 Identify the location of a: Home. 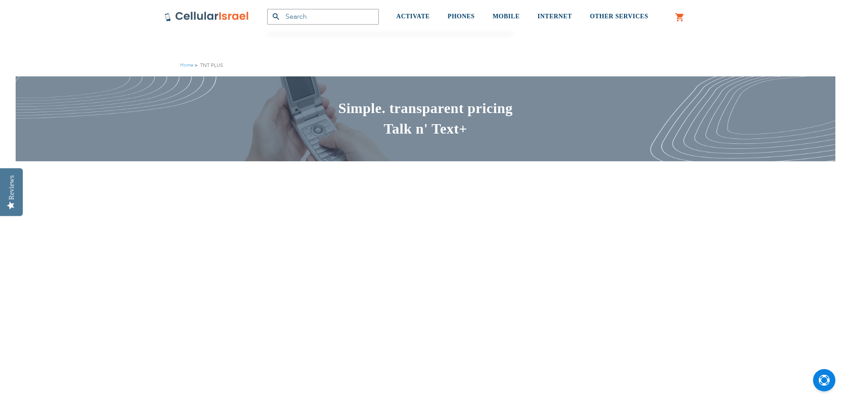
(187, 65).